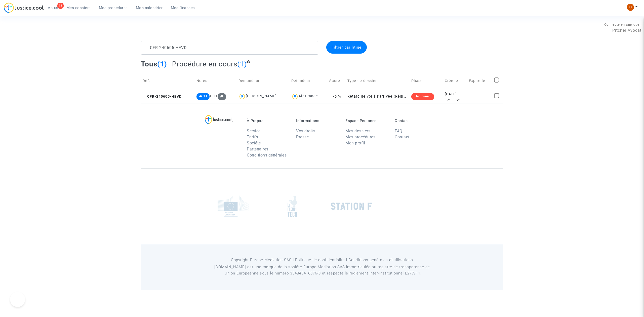 This screenshot has width=644, height=317. Describe the element at coordinates (351, 206) in the screenshot. I see `img: stationf.png` at that location.